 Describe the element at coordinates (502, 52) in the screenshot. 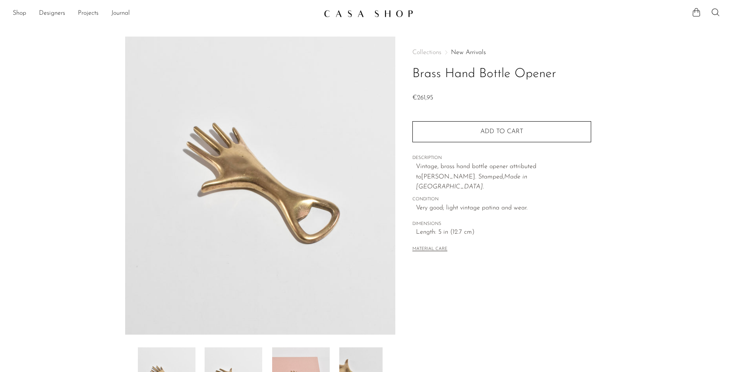

I see `nav: Breadcrumbs` at that location.